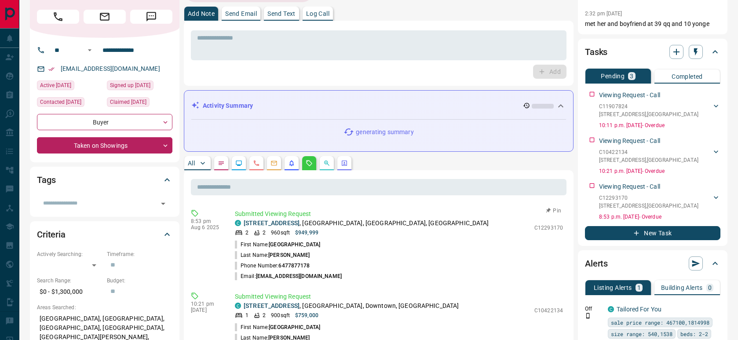  Describe the element at coordinates (288, 276) in the screenshot. I see `p: Email:` at that location.